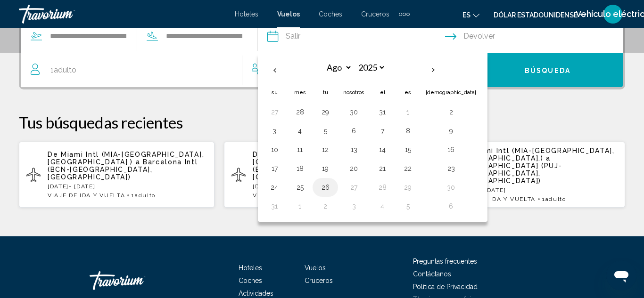 This screenshot has height=298, width=644. What do you see at coordinates (300, 169) in the screenshot?
I see `button: Day 22` at bounding box center [300, 169].